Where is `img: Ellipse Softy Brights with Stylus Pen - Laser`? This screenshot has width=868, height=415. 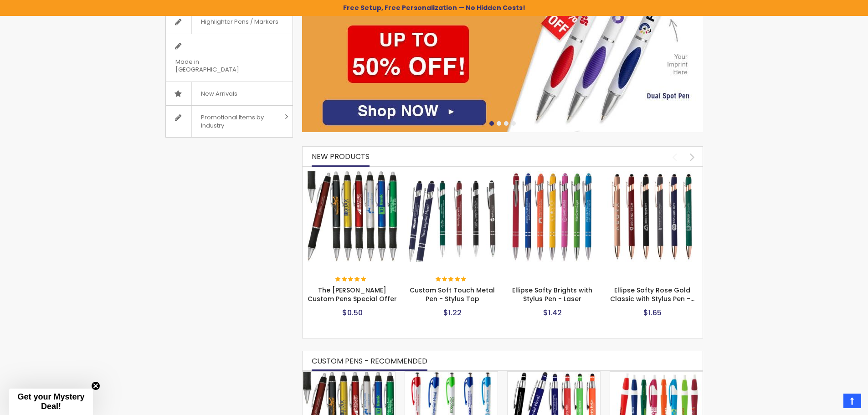
img: Ellipse Softy Brights with Stylus Pen - Laser is located at coordinates (552, 217).